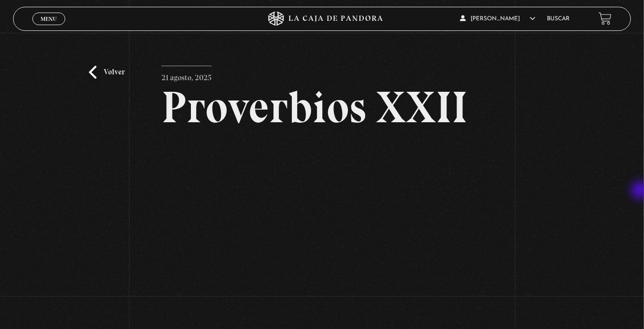 This screenshot has width=644, height=329. What do you see at coordinates (107, 72) in the screenshot?
I see `a: Volver` at bounding box center [107, 72].